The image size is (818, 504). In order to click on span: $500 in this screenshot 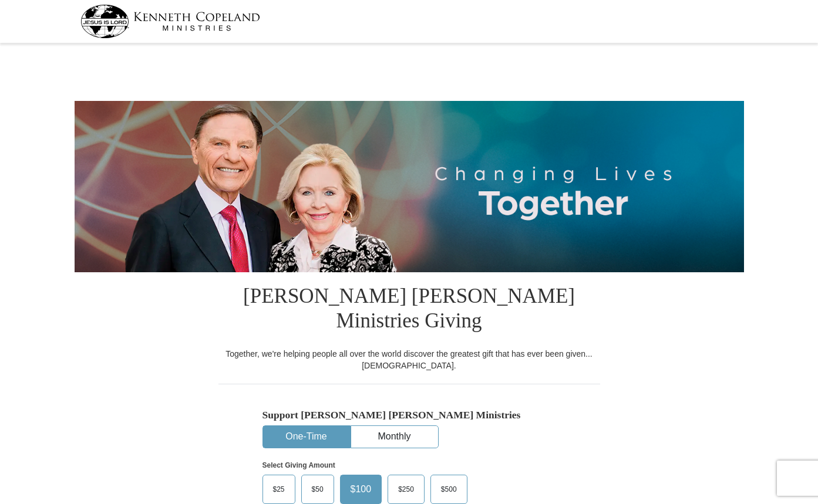, I will do `click(449, 489)`.